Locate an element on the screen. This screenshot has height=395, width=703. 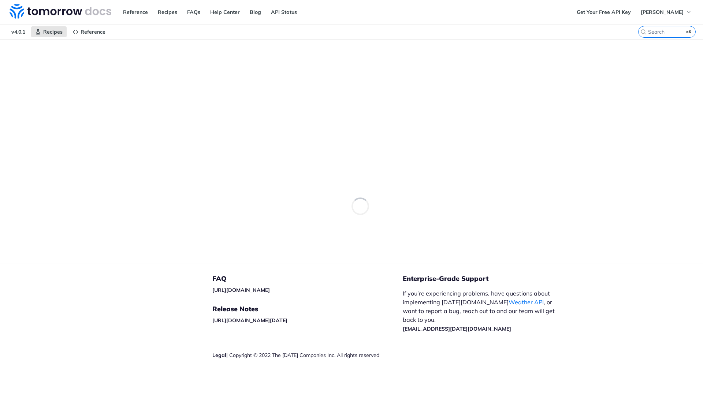
a: Legal is located at coordinates (219, 356).